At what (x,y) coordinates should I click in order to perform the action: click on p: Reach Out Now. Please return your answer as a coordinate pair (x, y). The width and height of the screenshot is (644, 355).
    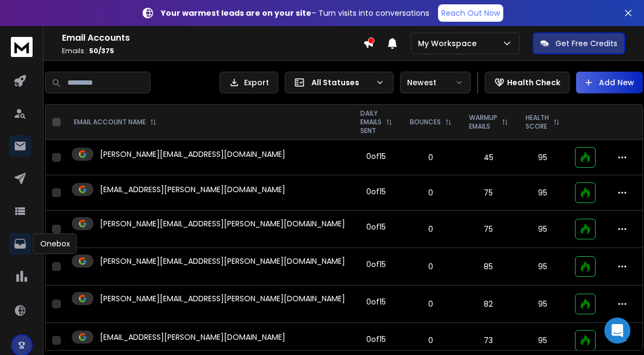
    Looking at the image, I should click on (471, 13).